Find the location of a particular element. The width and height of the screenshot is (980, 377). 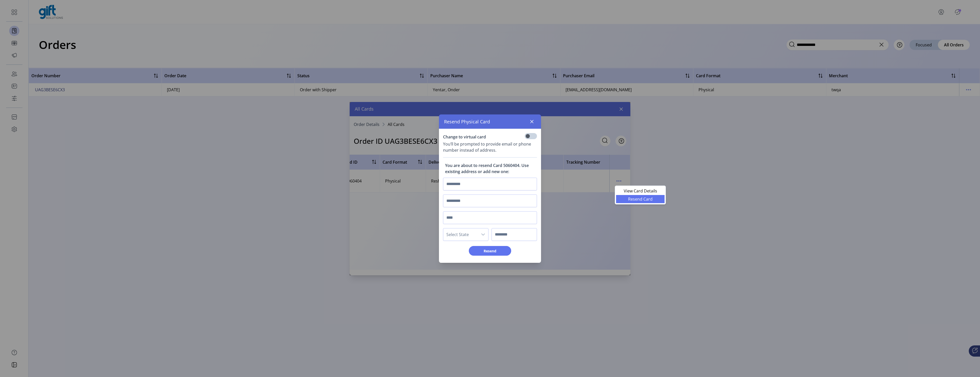

span: View Card Details is located at coordinates (640, 191).